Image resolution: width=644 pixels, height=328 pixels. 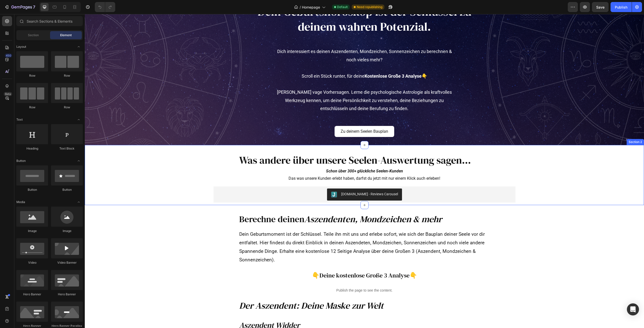 What do you see at coordinates (34, 7) in the screenshot?
I see `p: 7` at bounding box center [34, 7].